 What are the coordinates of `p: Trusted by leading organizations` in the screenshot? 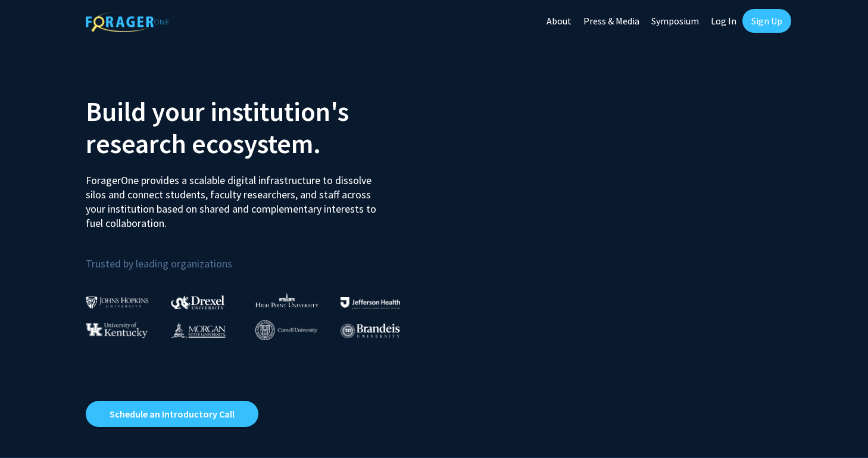 It's located at (256, 256).